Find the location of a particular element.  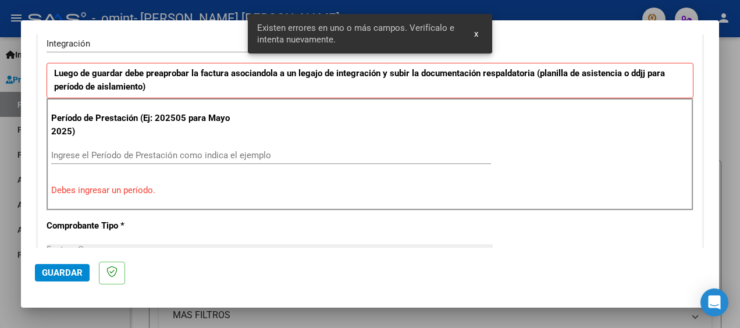

button: x is located at coordinates (476, 34).